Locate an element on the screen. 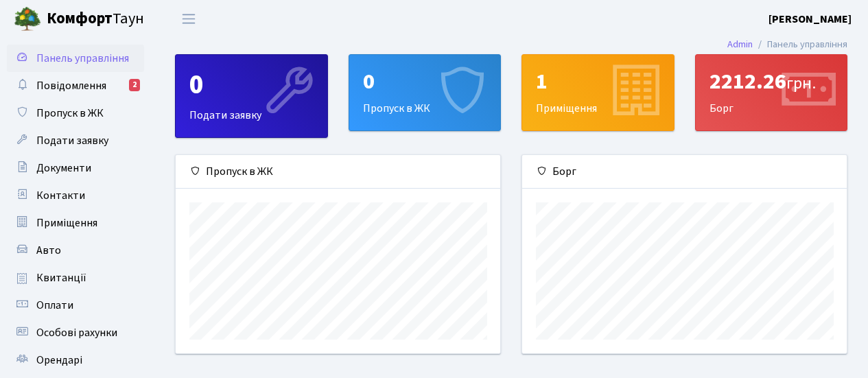 This screenshot has width=868, height=378. div: 1 is located at coordinates (597, 82).